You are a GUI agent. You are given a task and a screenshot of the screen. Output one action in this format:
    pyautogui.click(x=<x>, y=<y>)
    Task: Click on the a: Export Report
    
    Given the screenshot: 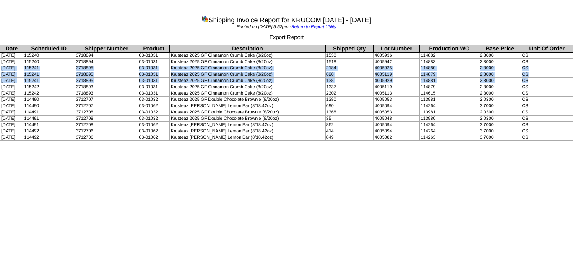 What is the action you would take?
    pyautogui.click(x=287, y=37)
    